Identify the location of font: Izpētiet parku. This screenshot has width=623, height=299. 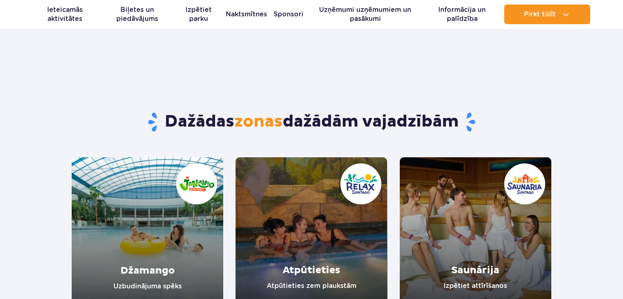
(199, 14).